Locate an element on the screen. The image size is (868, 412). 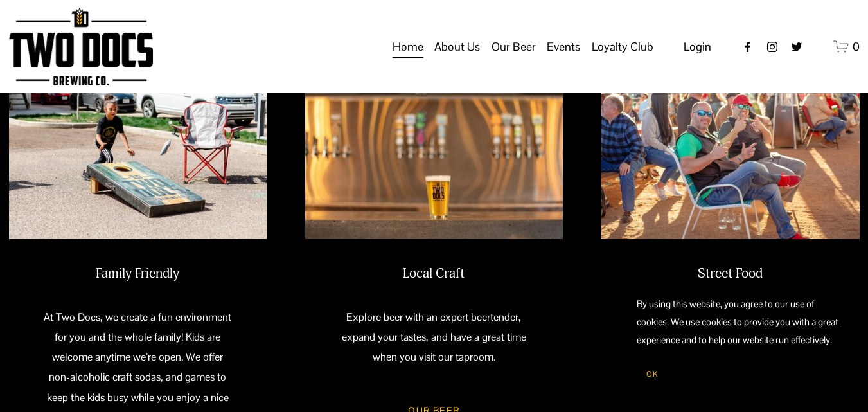
h2: Family Friendly is located at coordinates (138, 273).